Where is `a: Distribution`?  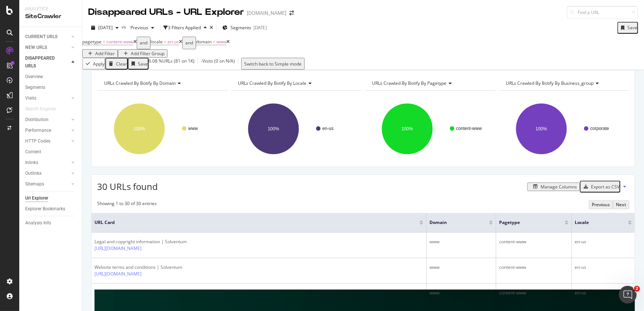
a: Distribution is located at coordinates (47, 119).